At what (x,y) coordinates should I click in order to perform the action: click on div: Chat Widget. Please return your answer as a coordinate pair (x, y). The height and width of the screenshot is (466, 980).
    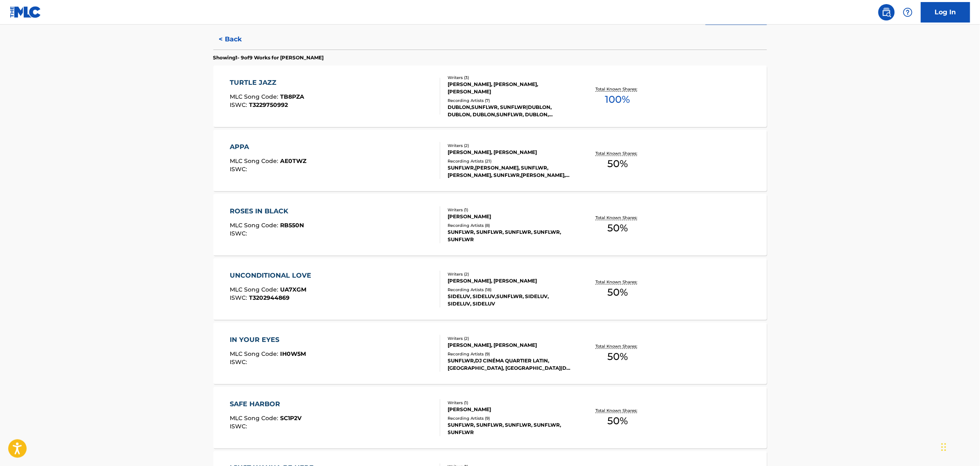
    Looking at the image, I should click on (959, 446).